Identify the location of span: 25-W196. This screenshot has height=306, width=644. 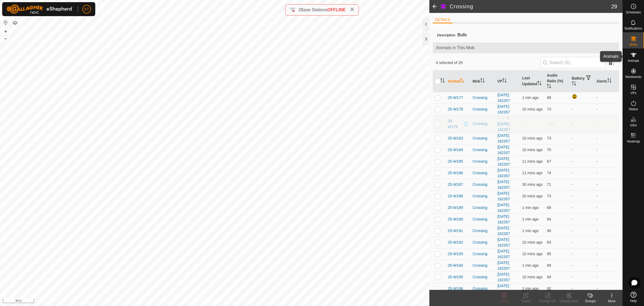
(455, 288).